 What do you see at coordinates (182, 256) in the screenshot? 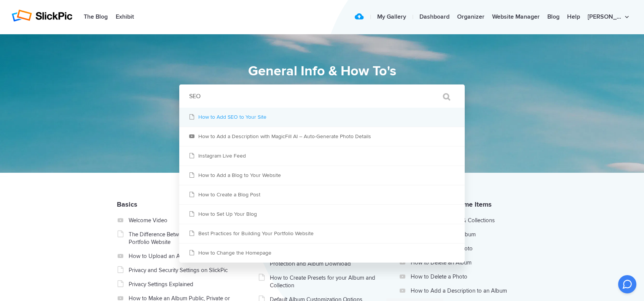
I see `a: How to Upload an Album` at bounding box center [182, 256].